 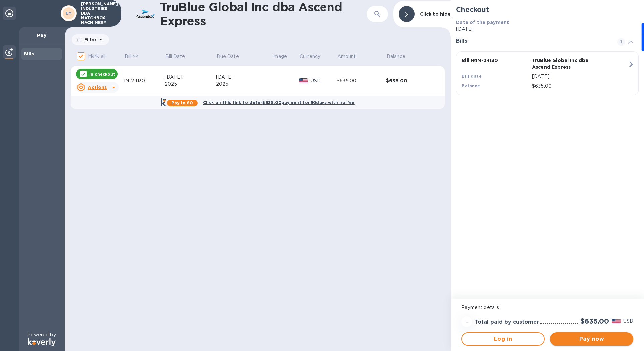 I want to click on h2: Checkout, so click(x=548, y=9).